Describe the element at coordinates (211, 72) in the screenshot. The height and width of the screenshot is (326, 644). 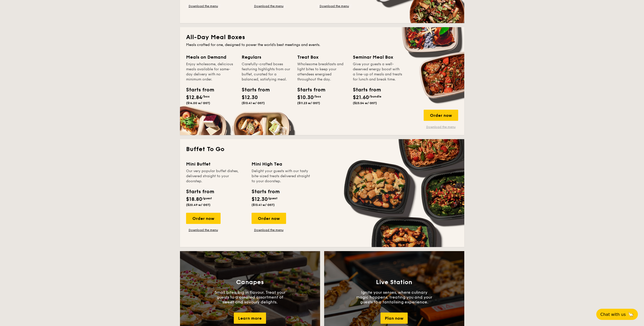
I see `div: Enjoy wholesome, delicious meals available for same-day delivery with no minimum order.` at that location.